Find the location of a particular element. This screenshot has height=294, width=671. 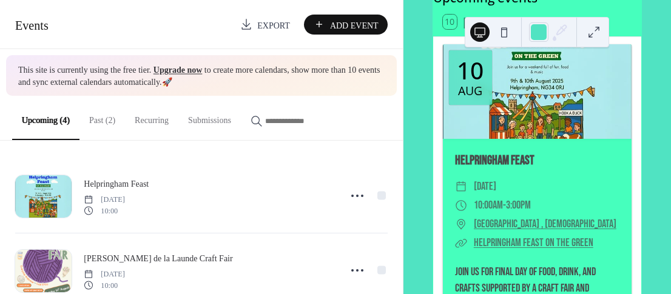

div: Aug is located at coordinates (470, 91).